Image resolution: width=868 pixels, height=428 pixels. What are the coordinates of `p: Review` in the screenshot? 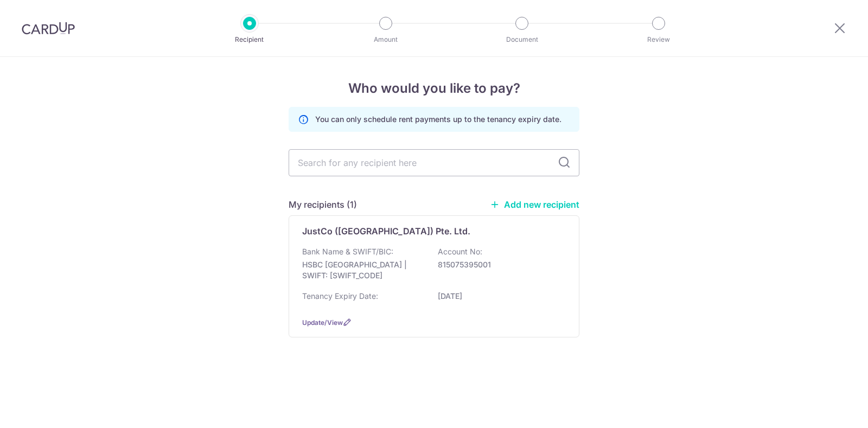 It's located at (659, 39).